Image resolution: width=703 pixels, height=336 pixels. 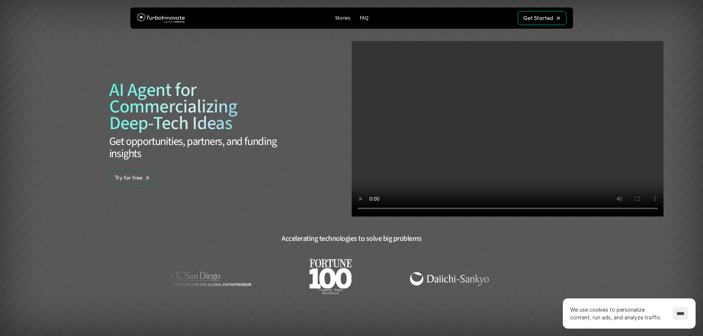 What do you see at coordinates (618, 314) in the screenshot?
I see `p: We use cookies to personalize content, run ads, and analyze traffic.` at bounding box center [618, 314].